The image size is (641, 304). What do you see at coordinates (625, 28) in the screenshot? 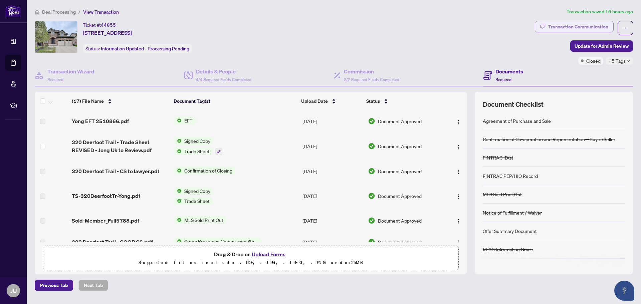
I see `span: ellipsis` at bounding box center [625, 28].